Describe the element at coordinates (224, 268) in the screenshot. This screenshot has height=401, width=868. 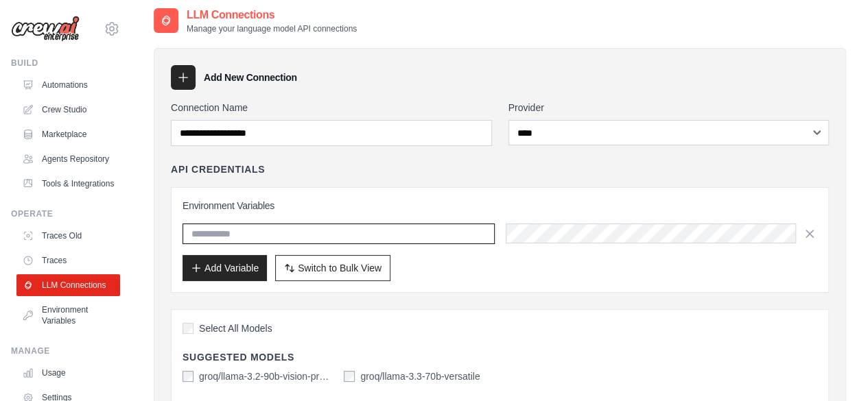
I see `button: Add Variable` at that location.